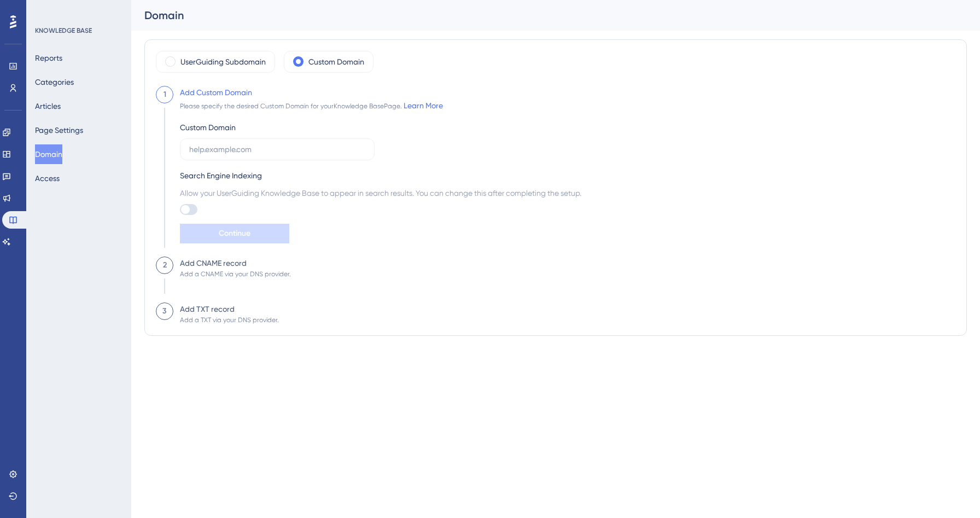  I want to click on div: Domain, so click(542, 15).